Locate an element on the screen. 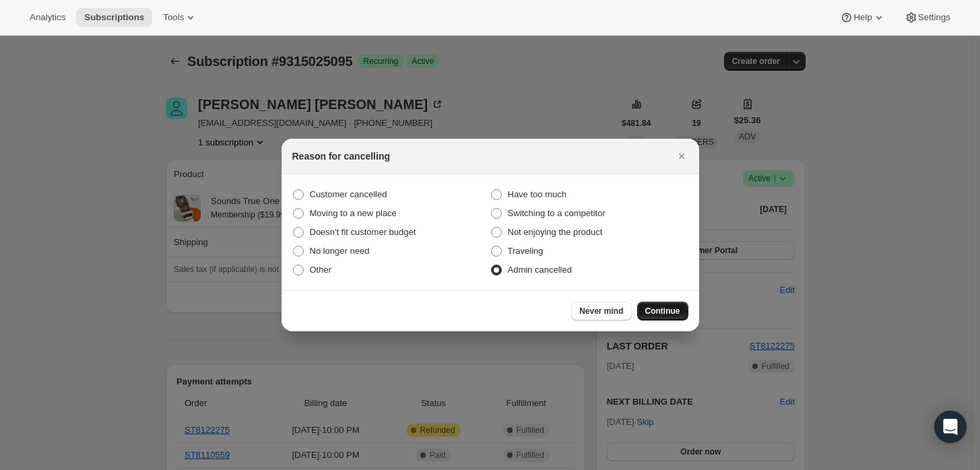 The height and width of the screenshot is (470, 980). h2: Reason for cancelling is located at coordinates (341, 156).